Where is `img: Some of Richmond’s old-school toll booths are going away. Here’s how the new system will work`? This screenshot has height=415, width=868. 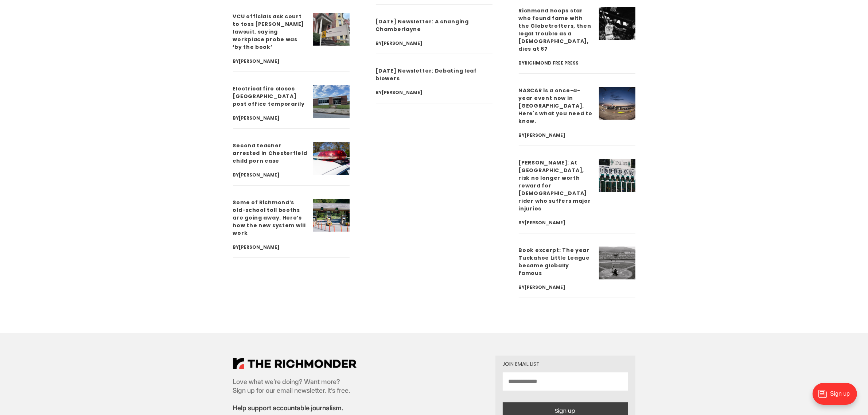 img: Some of Richmond’s old-school toll booths are going away. Here’s how the new system will work is located at coordinates (331, 215).